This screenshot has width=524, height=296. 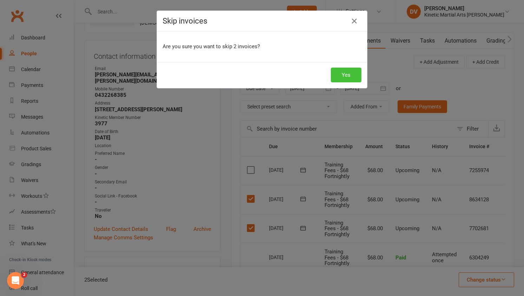 I want to click on span: 2, so click(x=24, y=274).